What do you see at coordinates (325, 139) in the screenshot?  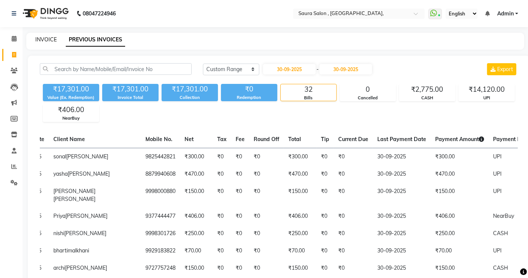 I see `span: Tip` at bounding box center [325, 139].